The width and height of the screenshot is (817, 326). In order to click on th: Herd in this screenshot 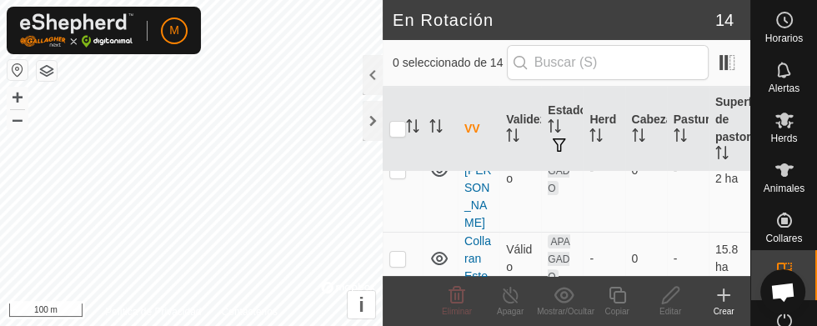, I will do `click(603, 129)`.